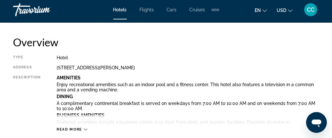  I want to click on h2: Overview, so click(166, 42).